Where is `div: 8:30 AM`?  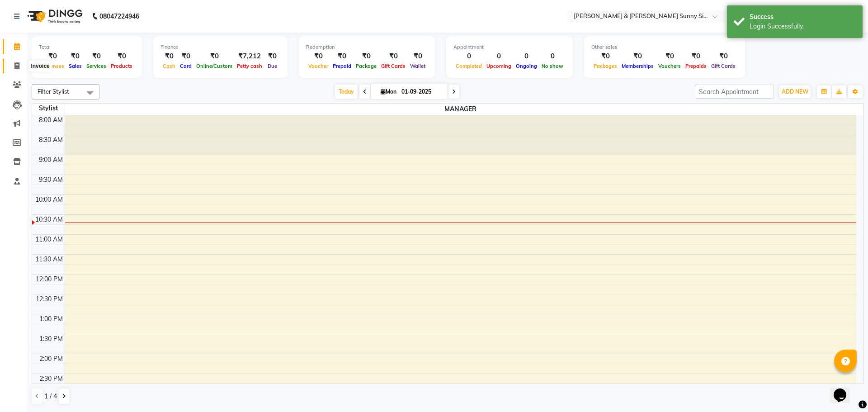 div: 8:30 AM is located at coordinates (51, 140).